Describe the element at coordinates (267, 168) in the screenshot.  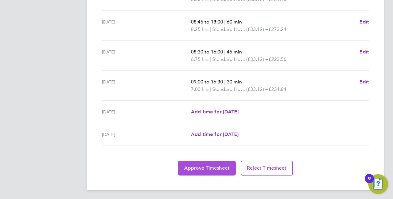
I see `span: Reject Timesheet` at that location.